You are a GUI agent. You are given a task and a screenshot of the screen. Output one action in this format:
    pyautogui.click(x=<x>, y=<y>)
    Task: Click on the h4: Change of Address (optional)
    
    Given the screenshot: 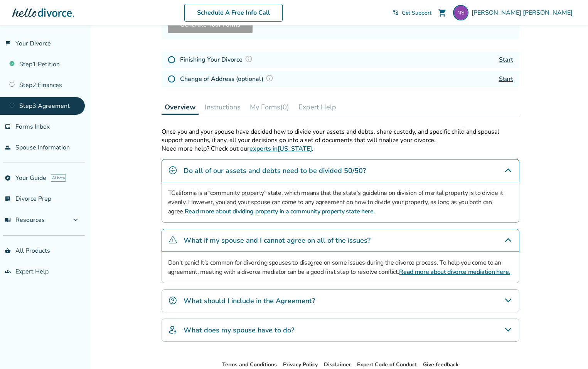 What is the action you would take?
    pyautogui.click(x=228, y=79)
    